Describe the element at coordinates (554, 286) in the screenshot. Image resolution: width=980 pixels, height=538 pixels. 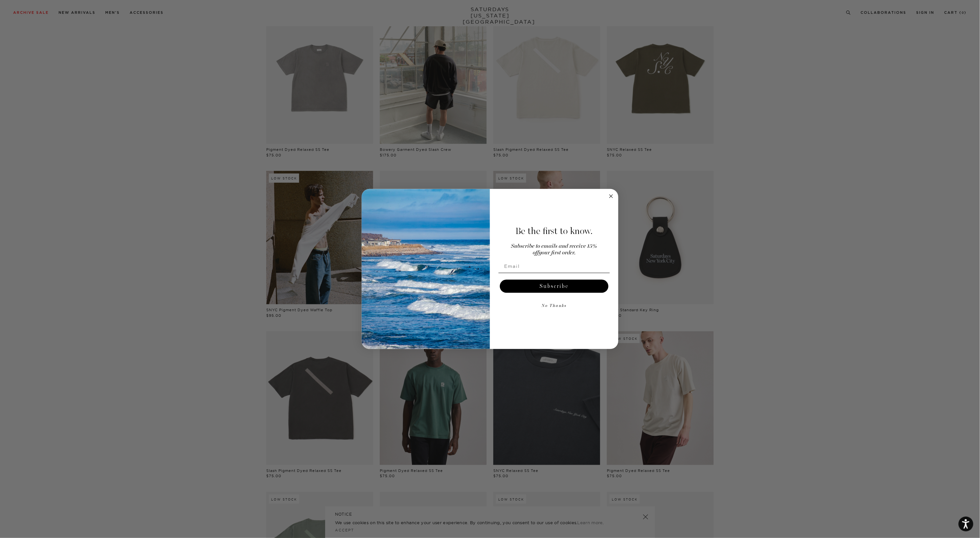
I see `button: Subscribe` at that location.